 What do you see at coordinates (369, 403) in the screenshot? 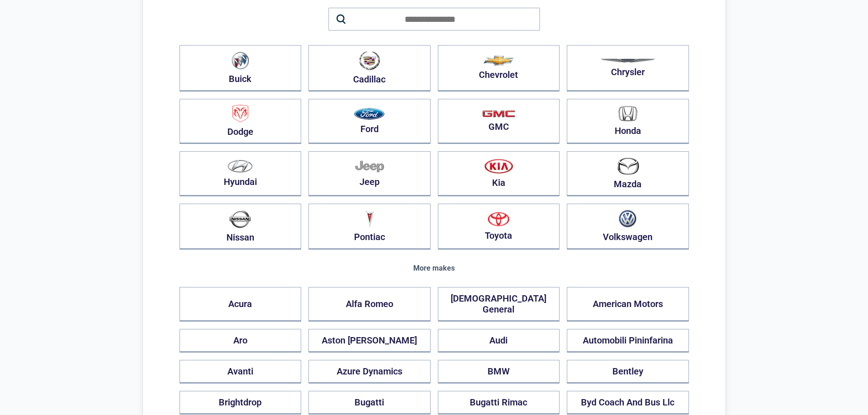
I see `button: Bugatti` at bounding box center [369, 403].